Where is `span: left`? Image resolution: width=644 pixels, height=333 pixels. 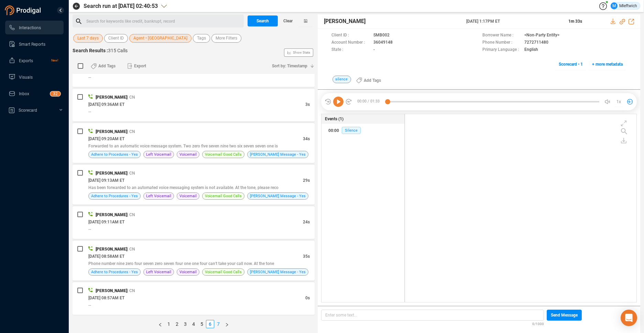 span: left is located at coordinates (160, 325).